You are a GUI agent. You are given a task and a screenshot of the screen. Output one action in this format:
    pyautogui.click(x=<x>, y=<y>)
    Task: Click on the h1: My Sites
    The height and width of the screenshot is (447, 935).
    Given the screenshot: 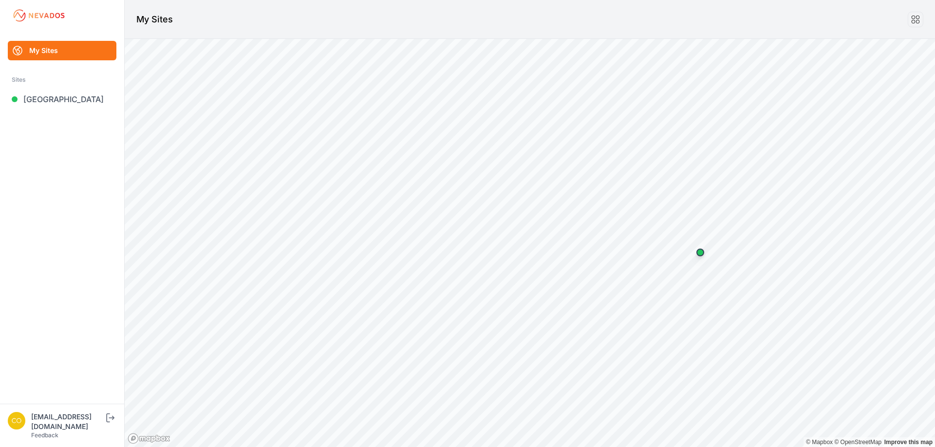 What is the action you would take?
    pyautogui.click(x=154, y=19)
    